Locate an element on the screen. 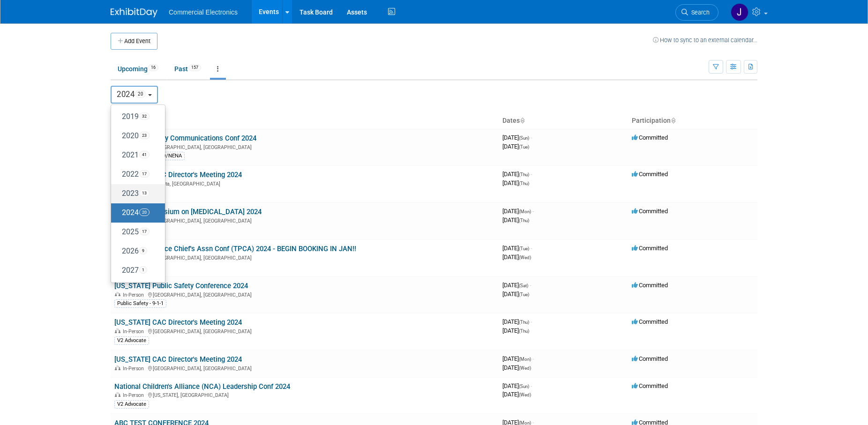 This screenshot has height=425, width=868. label: 2020 is located at coordinates (136, 136).